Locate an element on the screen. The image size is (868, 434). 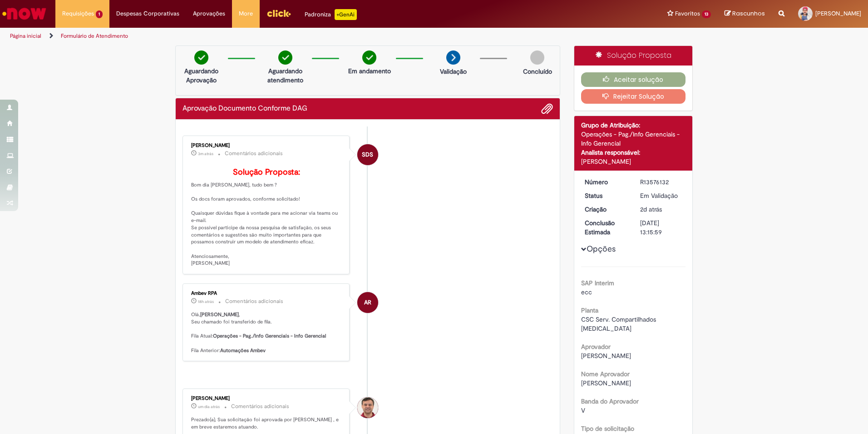
div: Grupo de Atribuição: is located at coordinates (634, 125).